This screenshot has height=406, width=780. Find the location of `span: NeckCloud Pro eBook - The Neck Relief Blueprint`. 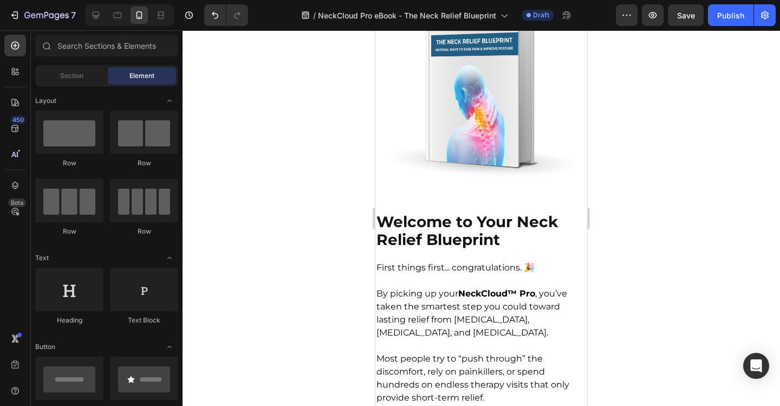

span: NeckCloud Pro eBook - The Neck Relief Blueprint is located at coordinates (407, 15).